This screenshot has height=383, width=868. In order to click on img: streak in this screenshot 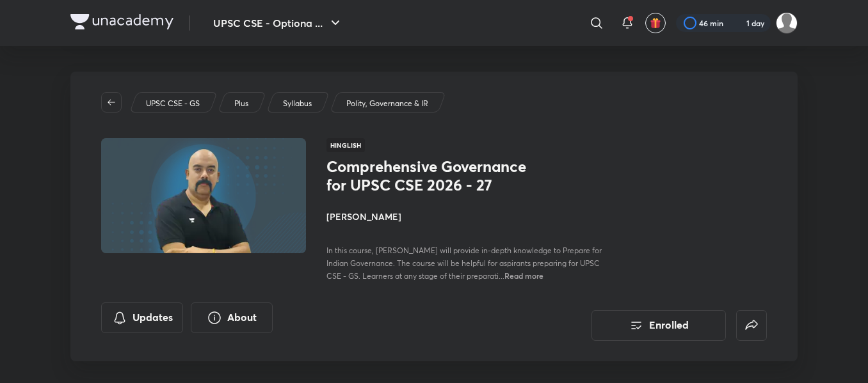, I will do `click(737, 23)`.